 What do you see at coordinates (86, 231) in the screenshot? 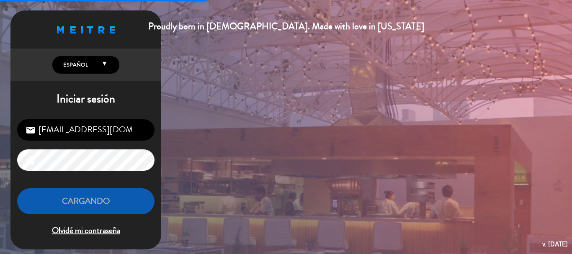
I see `span: Olvidé mi contraseña` at bounding box center [86, 231].